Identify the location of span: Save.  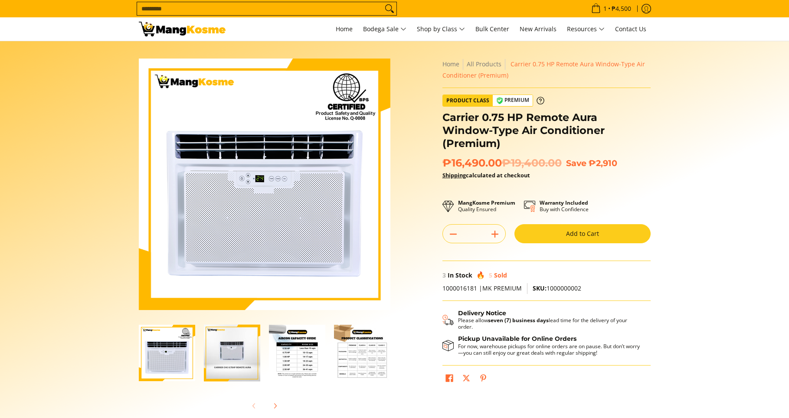
(576, 163).